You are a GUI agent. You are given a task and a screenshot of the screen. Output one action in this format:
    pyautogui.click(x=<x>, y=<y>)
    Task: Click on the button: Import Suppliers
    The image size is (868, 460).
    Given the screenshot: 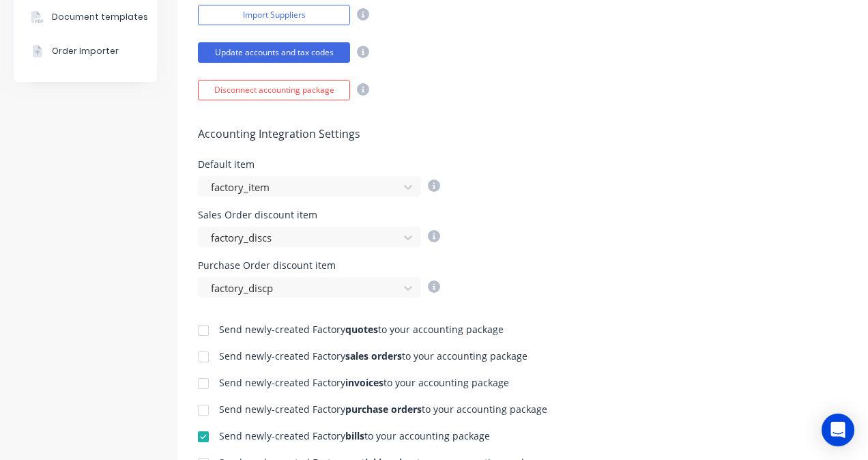 What is the action you would take?
    pyautogui.click(x=274, y=15)
    